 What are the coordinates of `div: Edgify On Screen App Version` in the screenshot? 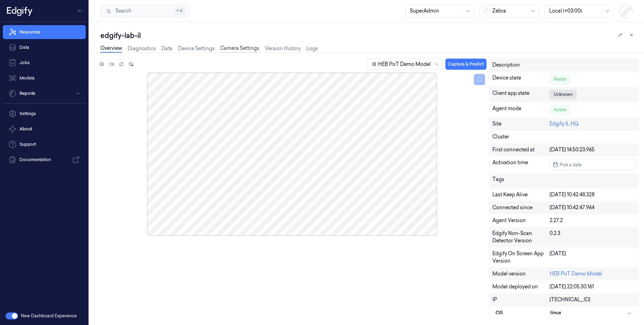 It's located at (521, 257).